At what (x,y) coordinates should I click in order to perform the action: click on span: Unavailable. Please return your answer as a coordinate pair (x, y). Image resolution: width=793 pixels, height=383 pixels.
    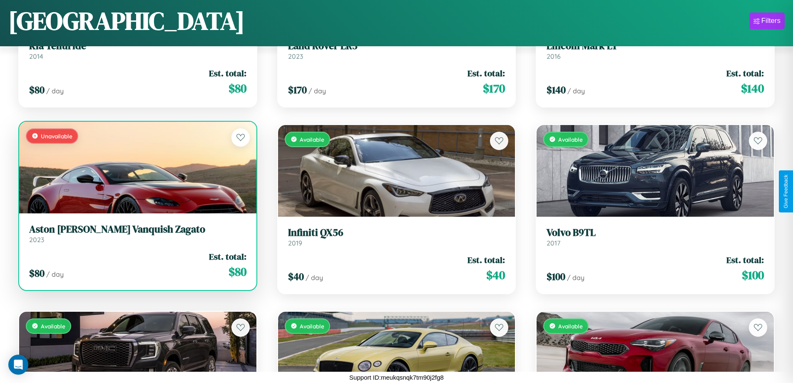
    Looking at the image, I should click on (57, 136).